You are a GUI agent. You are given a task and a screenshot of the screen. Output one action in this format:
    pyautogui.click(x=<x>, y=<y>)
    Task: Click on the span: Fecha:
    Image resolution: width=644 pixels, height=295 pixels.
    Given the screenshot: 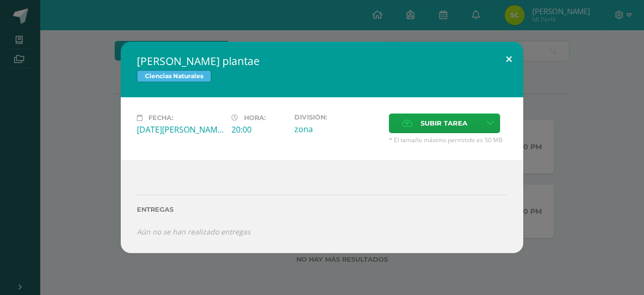 What is the action you would take?
    pyautogui.click(x=161, y=118)
    